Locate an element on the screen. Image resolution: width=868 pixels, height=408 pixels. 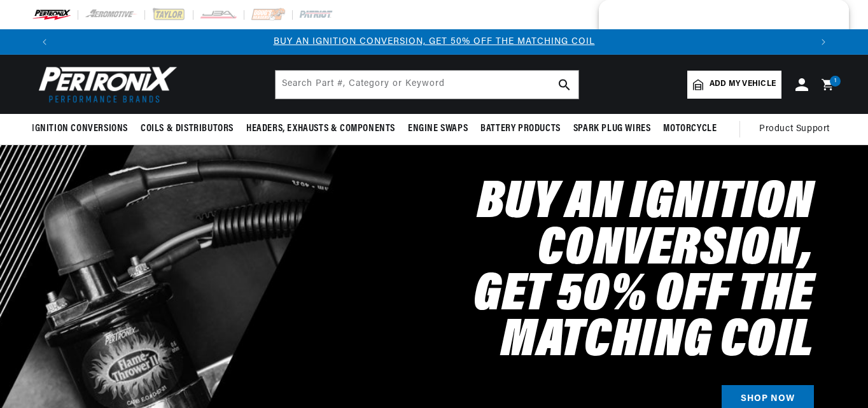
a: BUY AN IGNITION CONVERSION, GET 50% OFF THE MATCHING COIL is located at coordinates (434, 41).